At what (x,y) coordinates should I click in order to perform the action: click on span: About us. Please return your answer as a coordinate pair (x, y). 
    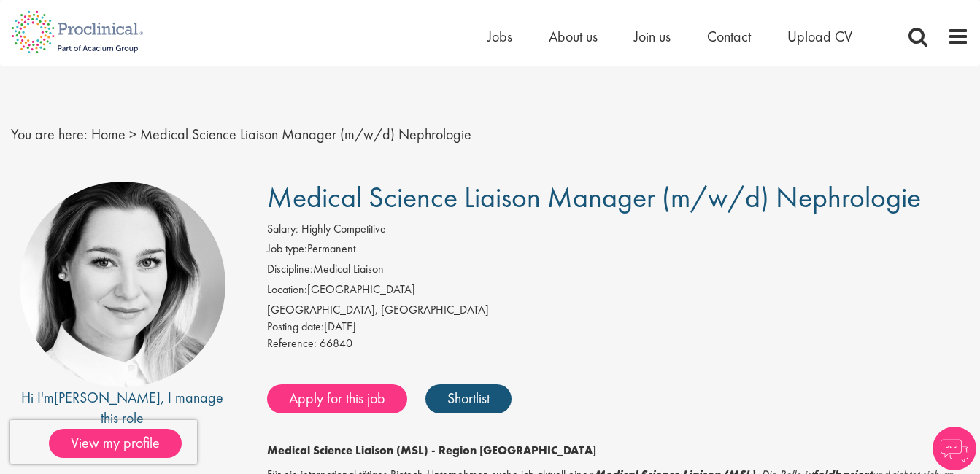
    Looking at the image, I should click on (573, 36).